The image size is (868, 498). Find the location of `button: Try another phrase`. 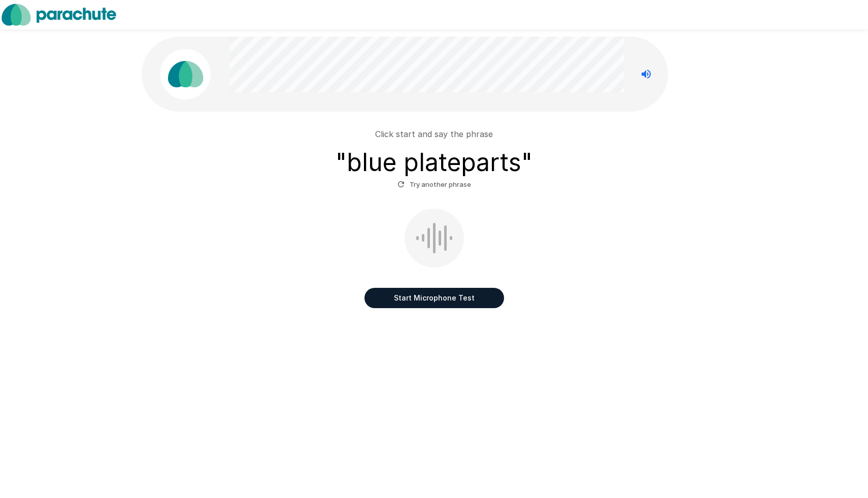

button: Try another phrase is located at coordinates (434, 184).